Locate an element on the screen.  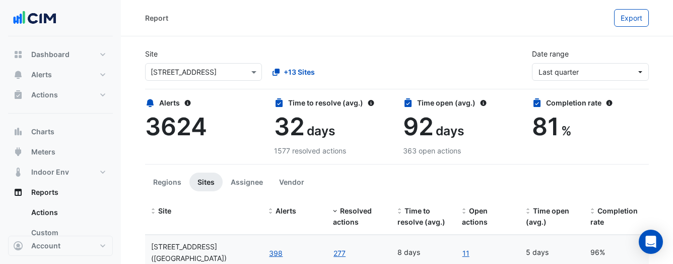
span: Meters is located at coordinates (43, 152).